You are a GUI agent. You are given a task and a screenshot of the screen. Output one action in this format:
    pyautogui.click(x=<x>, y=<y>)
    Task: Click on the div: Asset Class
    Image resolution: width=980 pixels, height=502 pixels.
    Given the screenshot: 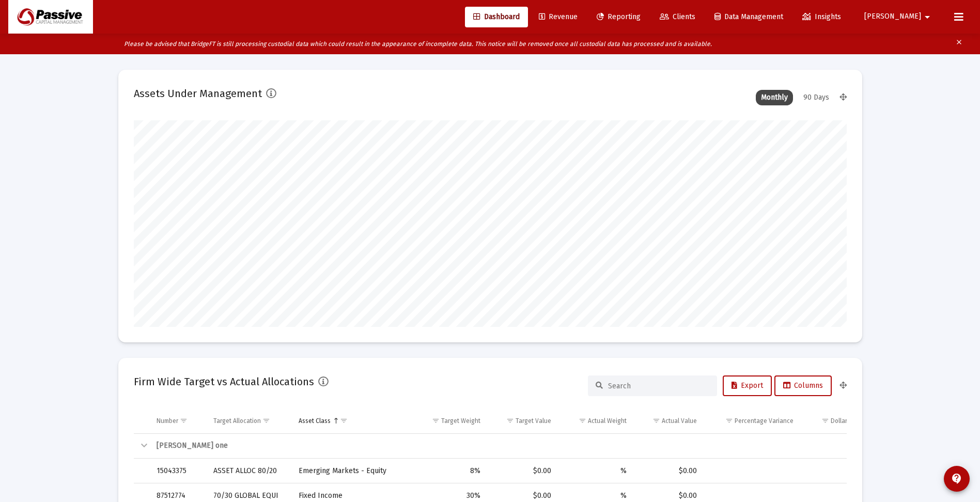 What is the action you would take?
    pyautogui.click(x=315, y=421)
    